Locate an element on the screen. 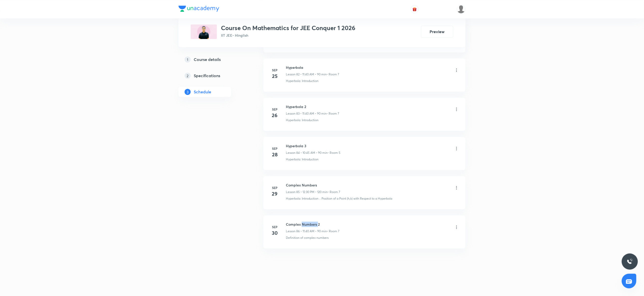  a: 2Specifications is located at coordinates (212, 76).